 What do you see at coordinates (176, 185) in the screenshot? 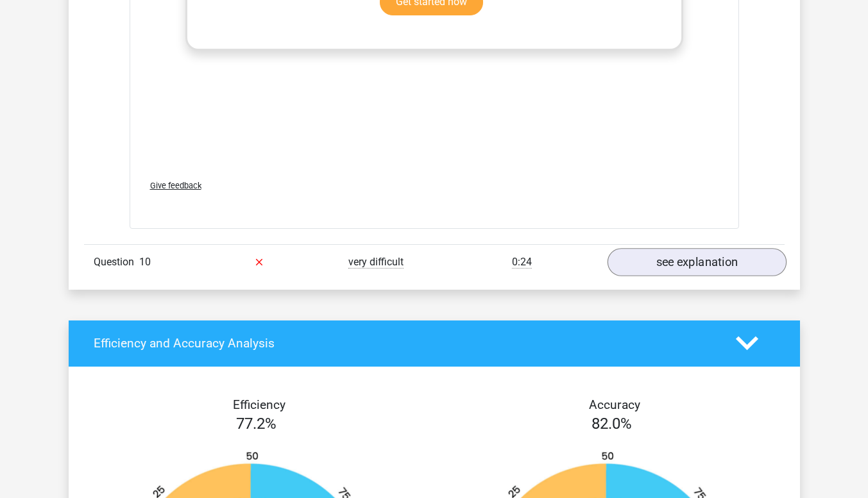
I see `span: Give feedback` at bounding box center [176, 185].